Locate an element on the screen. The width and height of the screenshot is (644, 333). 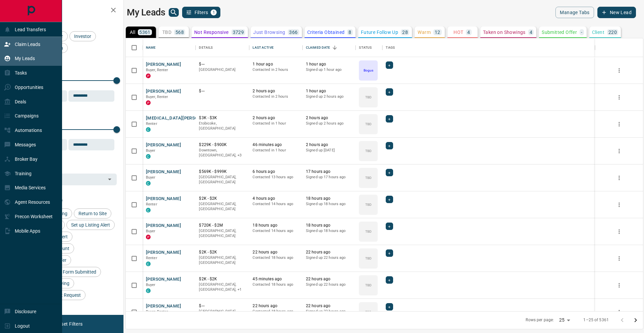
div: 25 is located at coordinates (565, 320).